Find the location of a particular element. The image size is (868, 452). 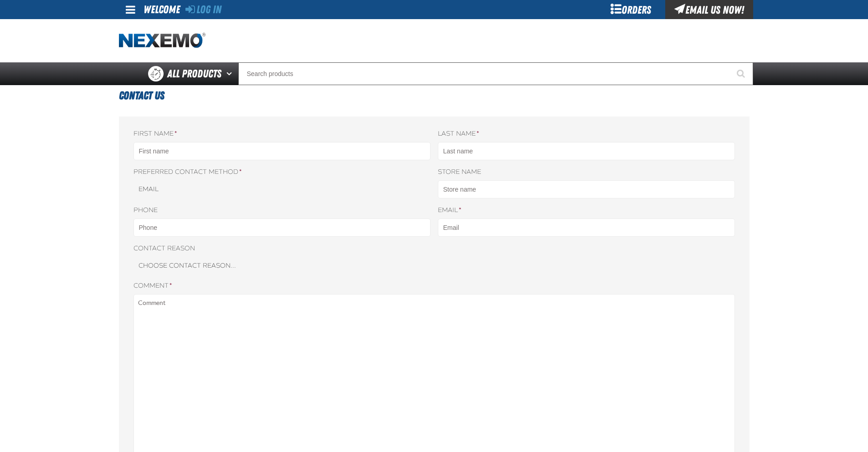

input: Email is located at coordinates (586, 228).